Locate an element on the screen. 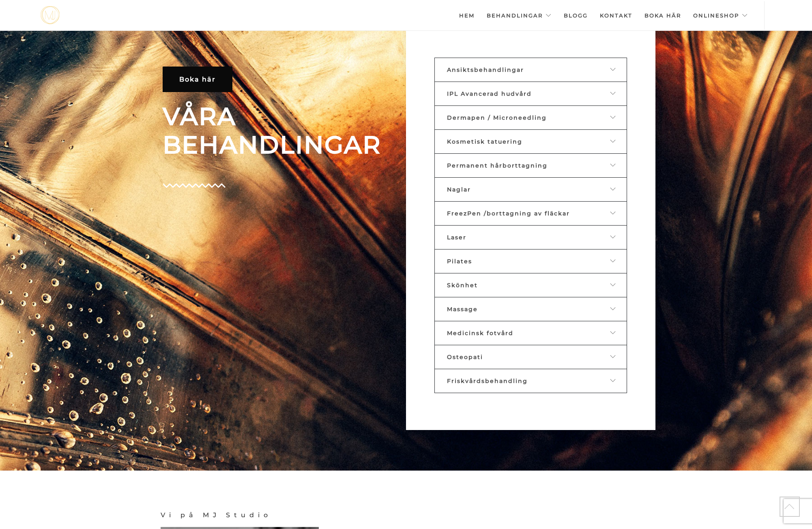 This screenshot has height=529, width=812. span: Kosmetisk tatuering is located at coordinates (485, 141).